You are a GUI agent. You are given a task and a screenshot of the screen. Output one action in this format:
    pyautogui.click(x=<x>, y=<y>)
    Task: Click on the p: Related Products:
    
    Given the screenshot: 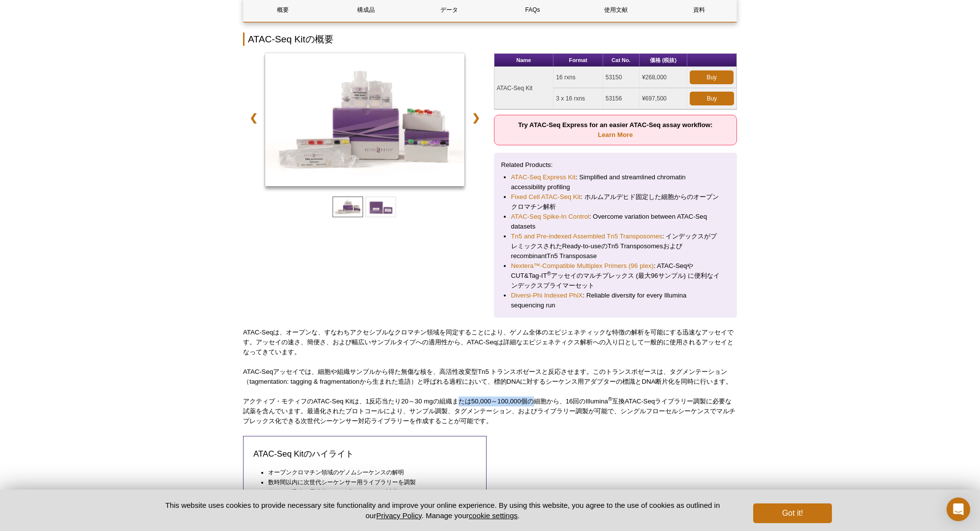 What is the action you would take?
    pyautogui.click(x=615, y=165)
    